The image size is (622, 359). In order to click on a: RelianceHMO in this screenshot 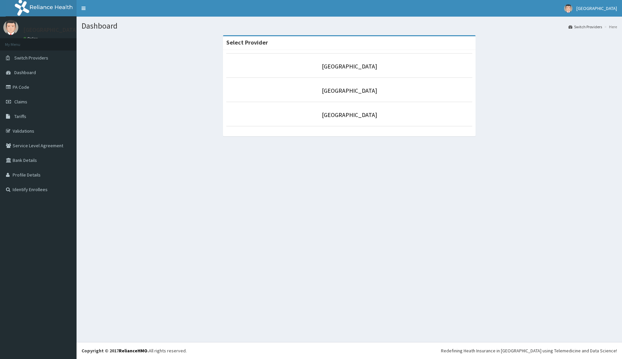, I will do `click(133, 351)`.